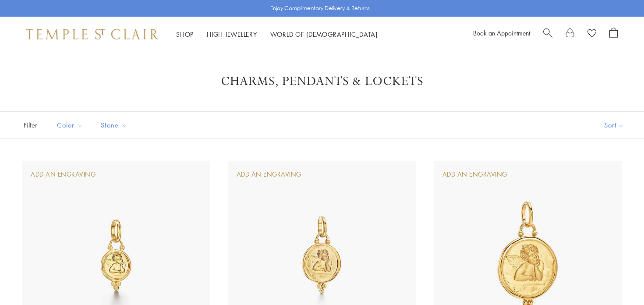  I want to click on img: Temple St. Clair, so click(92, 34).